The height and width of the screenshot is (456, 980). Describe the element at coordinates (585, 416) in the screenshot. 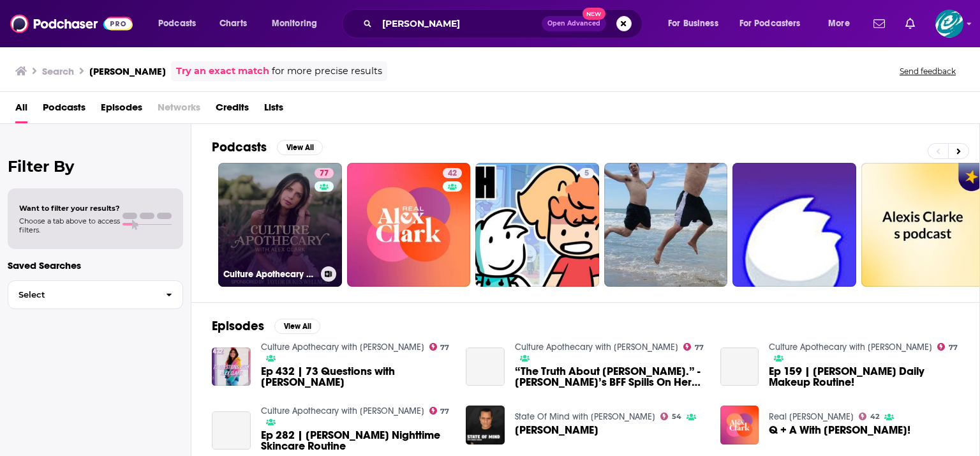

I see `a: State Of Mind with Maurice Benard` at that location.